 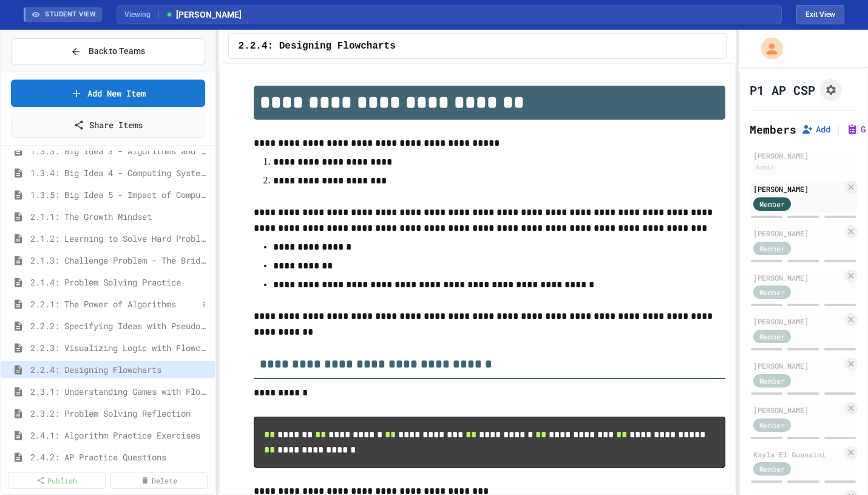 I want to click on a: Share Items, so click(x=108, y=125).